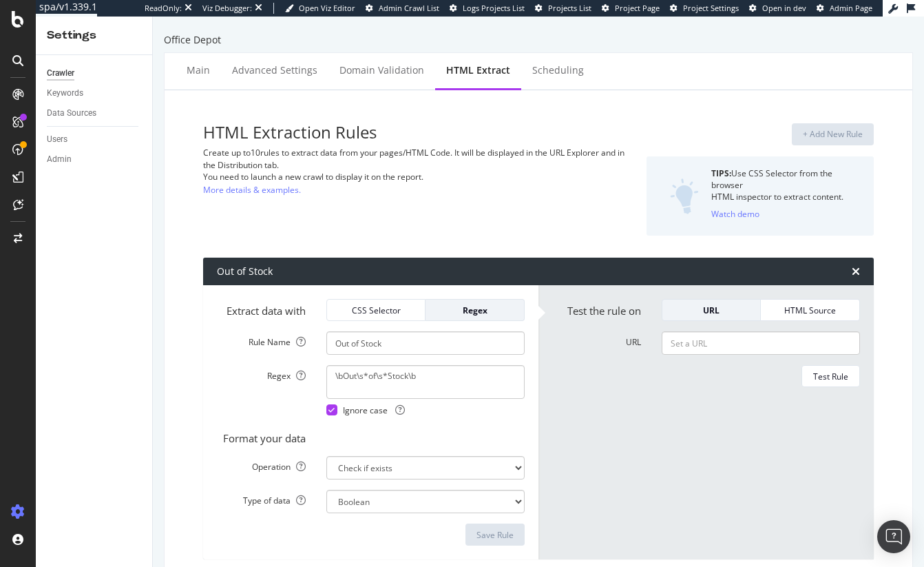 This screenshot has height=567, width=924. What do you see at coordinates (274, 71) in the screenshot?
I see `div: Advanced Settings` at bounding box center [274, 71].